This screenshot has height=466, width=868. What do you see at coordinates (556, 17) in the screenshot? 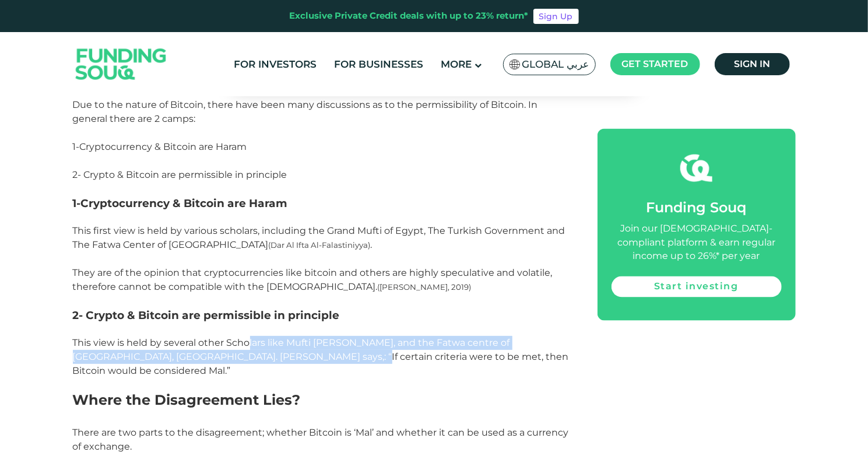
I see `a: Sign Up` at bounding box center [556, 17].